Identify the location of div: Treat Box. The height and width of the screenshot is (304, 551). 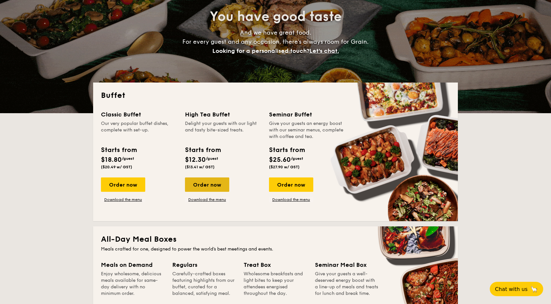
(275, 264).